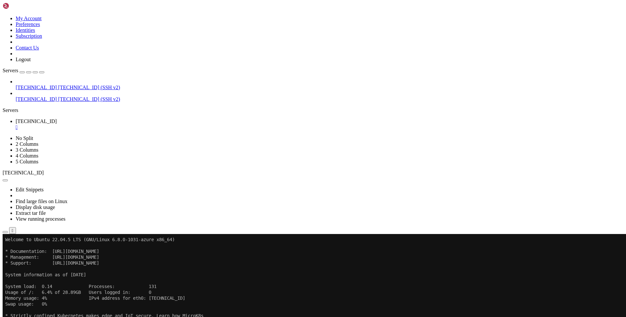 This screenshot has height=317, width=626. What do you see at coordinates (21, 6) in the screenshot?
I see `img: Shellngn` at bounding box center [21, 6].